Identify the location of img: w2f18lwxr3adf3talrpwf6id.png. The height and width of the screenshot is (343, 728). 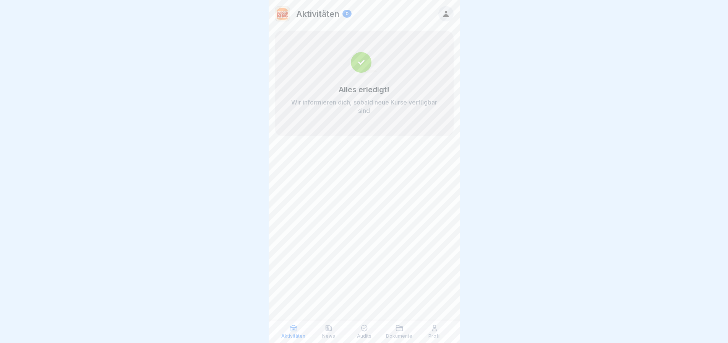
(283, 14).